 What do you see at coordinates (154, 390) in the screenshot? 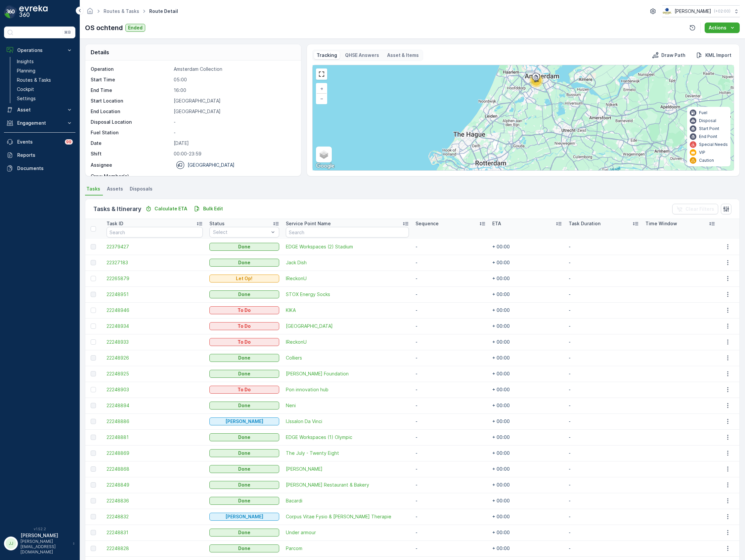
I see `span: 22248903` at bounding box center [154, 390].